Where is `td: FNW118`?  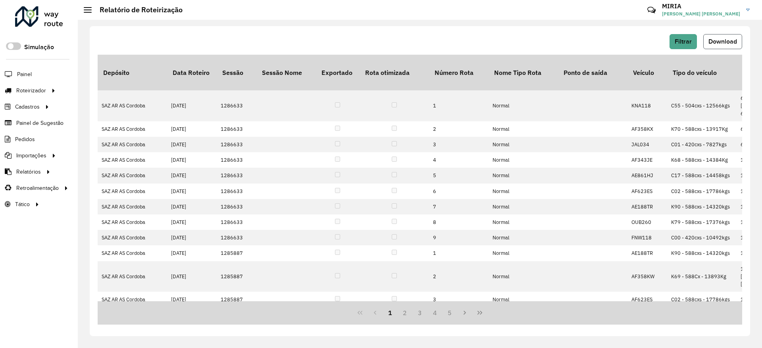
td: FNW118 is located at coordinates (647, 238).